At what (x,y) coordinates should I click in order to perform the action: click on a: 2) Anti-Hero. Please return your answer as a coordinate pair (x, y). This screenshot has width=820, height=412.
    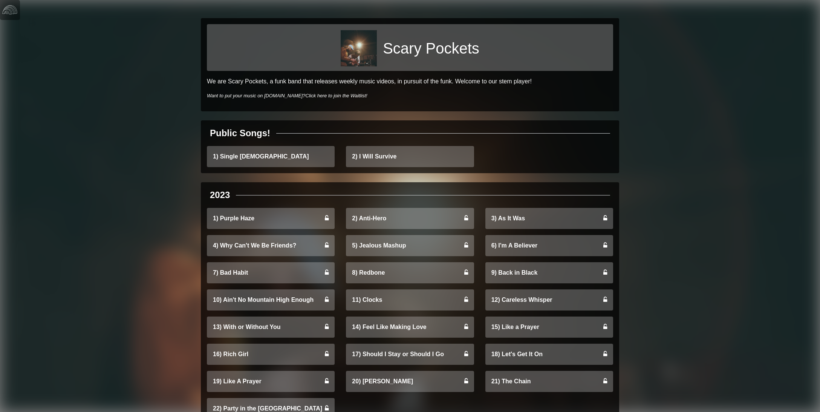
    Looking at the image, I should click on (410, 218).